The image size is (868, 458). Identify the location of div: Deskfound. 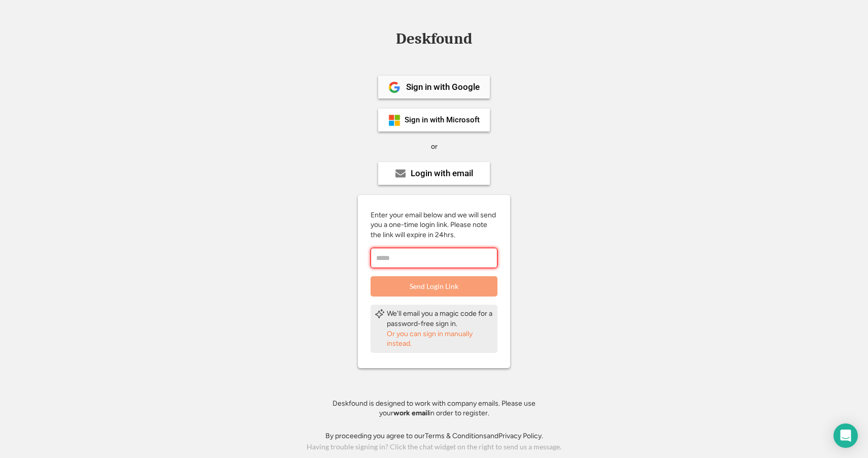
(434, 39).